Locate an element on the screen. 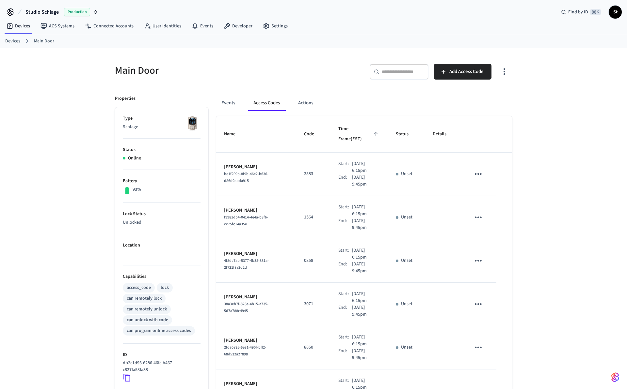  p: Schlage is located at coordinates (162, 127).